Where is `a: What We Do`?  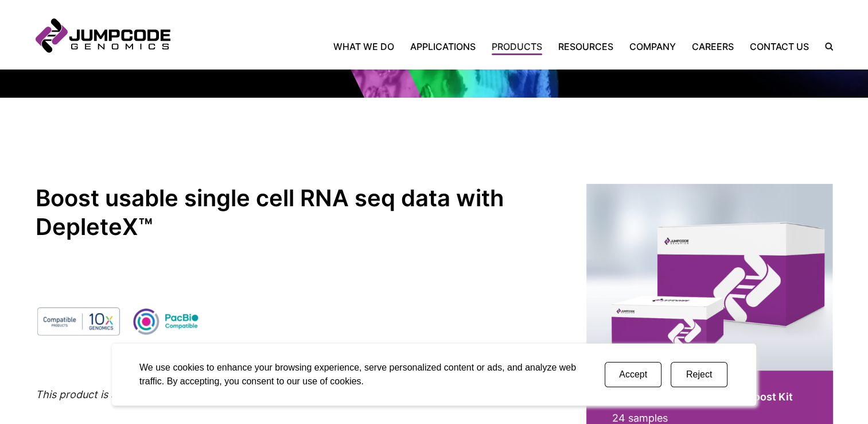
a: What We Do is located at coordinates (368, 46).